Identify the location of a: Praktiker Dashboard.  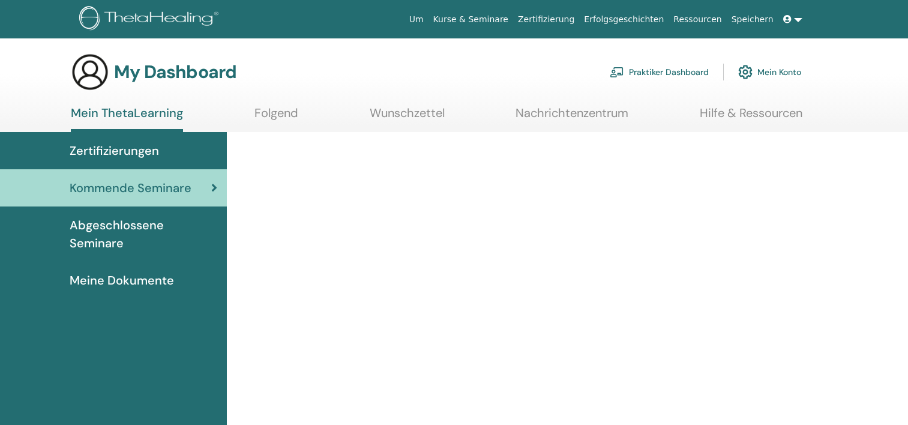
(659, 72).